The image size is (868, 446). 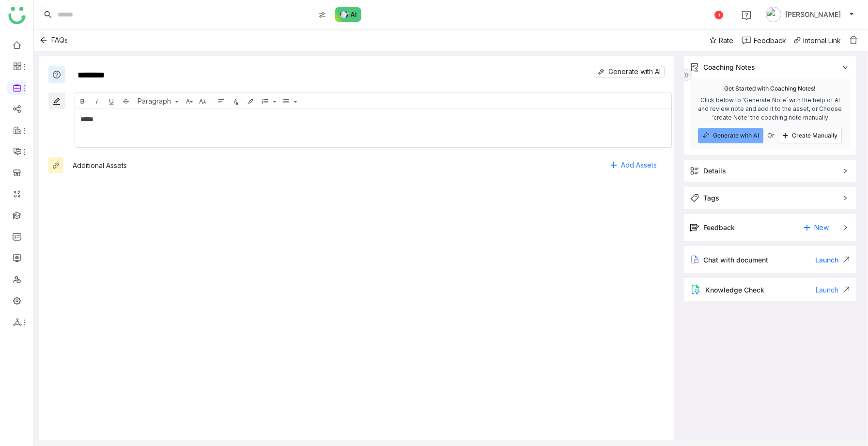 I want to click on button: Underline (⌘U), so click(x=111, y=101).